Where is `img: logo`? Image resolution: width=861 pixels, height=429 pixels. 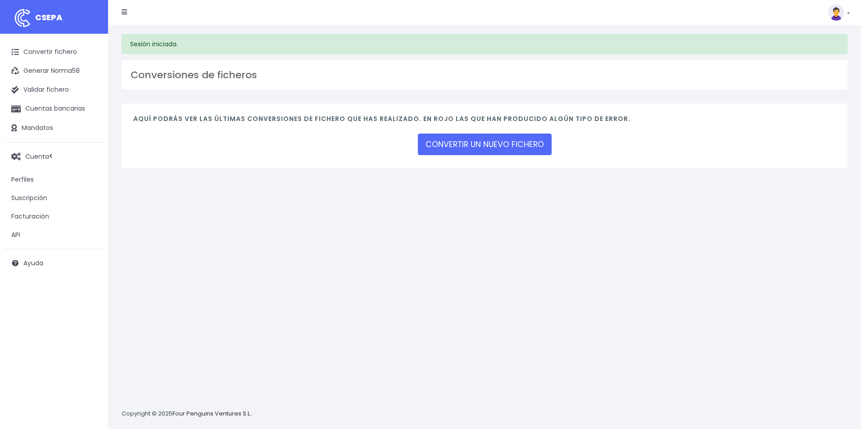
img: logo is located at coordinates (23, 18).